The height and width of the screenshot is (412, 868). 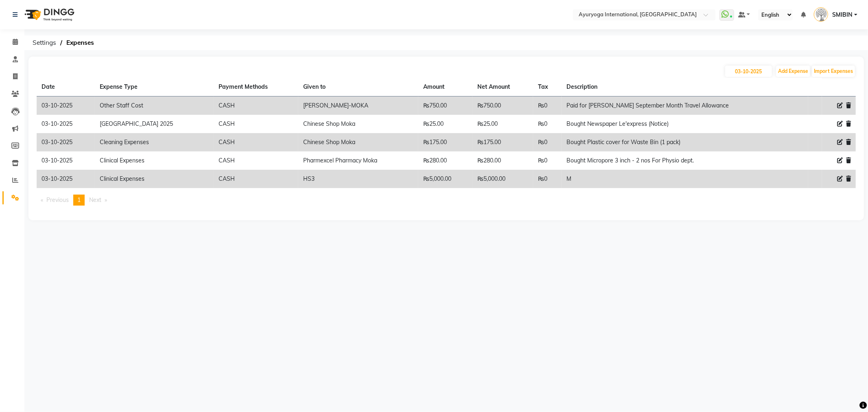 I want to click on td: M, so click(x=685, y=179).